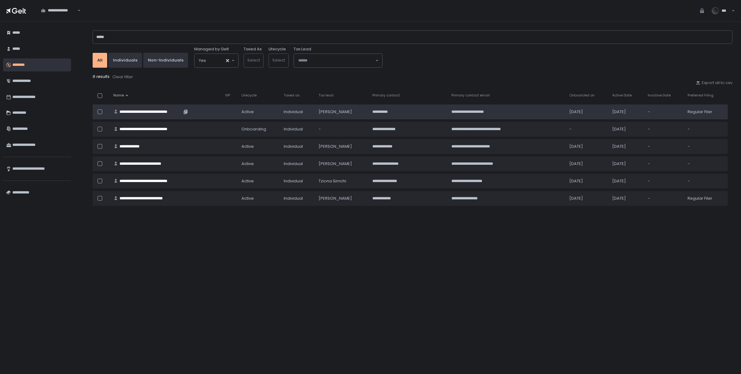 This screenshot has width=741, height=374. I want to click on span: Onboarded on, so click(582, 95).